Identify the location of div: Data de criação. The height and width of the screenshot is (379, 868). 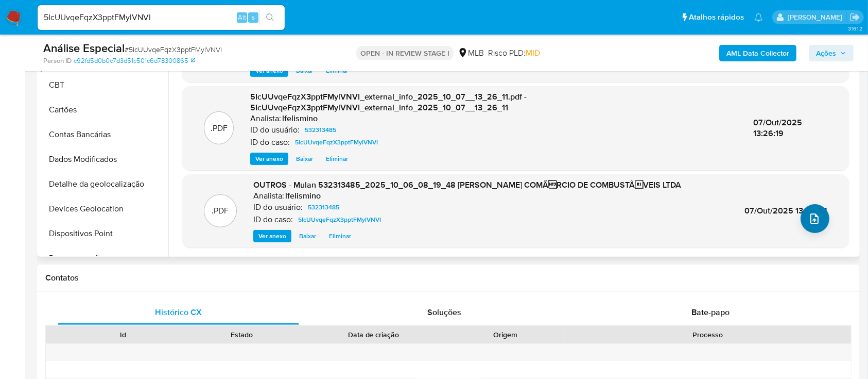
(373, 335).